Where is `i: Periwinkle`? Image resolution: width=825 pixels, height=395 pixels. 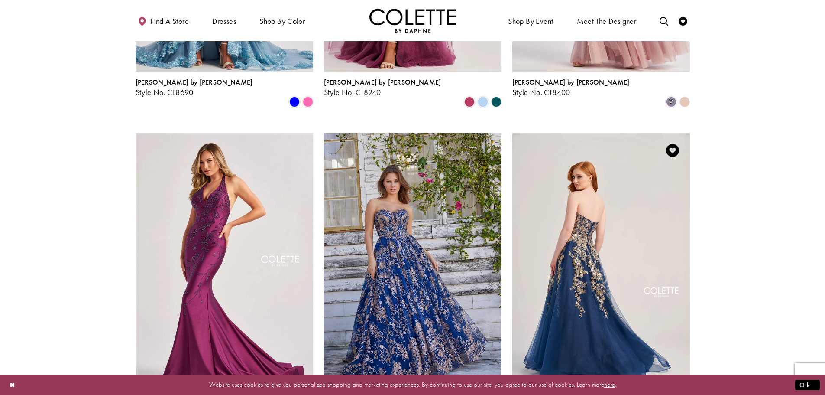
i: Periwinkle is located at coordinates (483, 102).